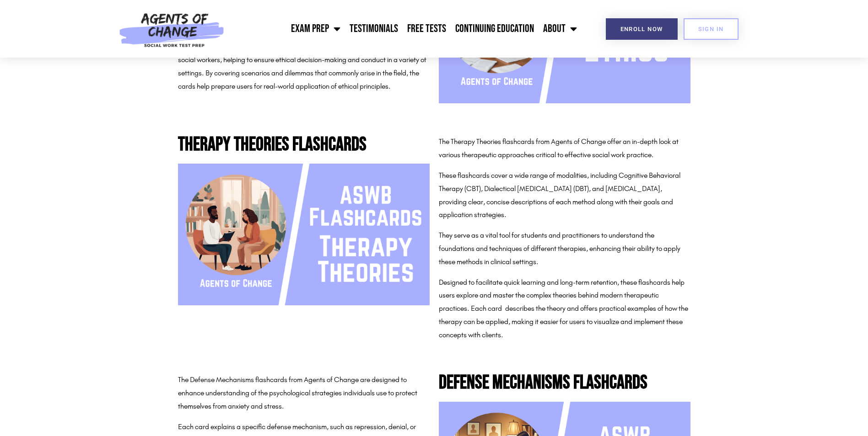 Image resolution: width=868 pixels, height=436 pixels. I want to click on h2: Therapy Theories Flashcards, so click(304, 145).